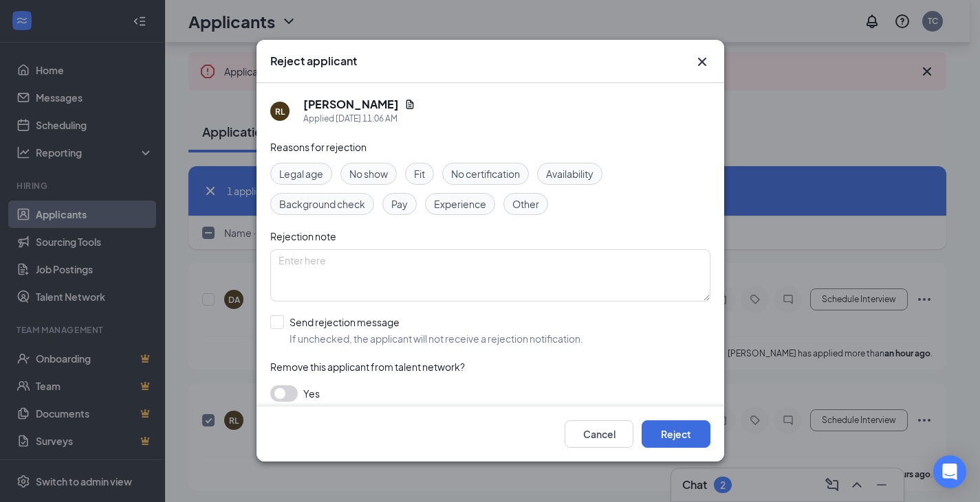 Image resolution: width=980 pixels, height=502 pixels. What do you see at coordinates (301, 174) in the screenshot?
I see `span: Legal age` at bounding box center [301, 174].